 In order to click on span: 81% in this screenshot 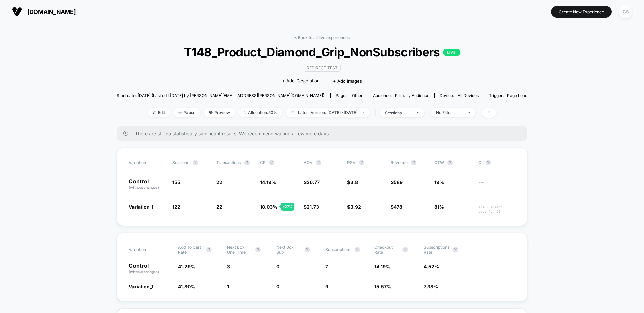, I will do `click(439, 207)`.